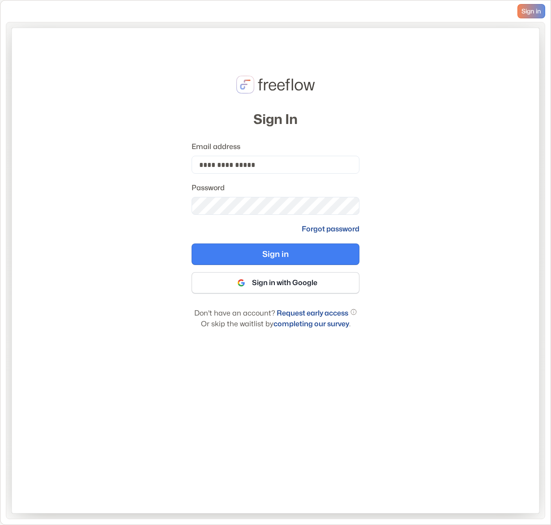 Image resolution: width=551 pixels, height=525 pixels. I want to click on h2: Sign In, so click(275, 119).